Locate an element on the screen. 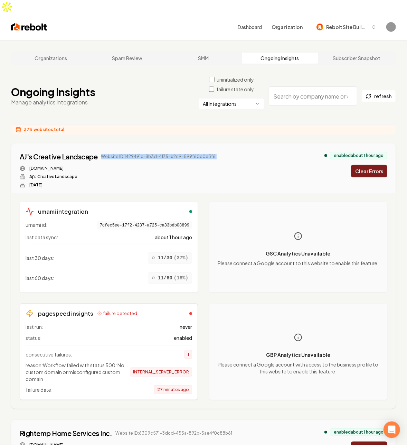  span: last run: is located at coordinates (34, 327).